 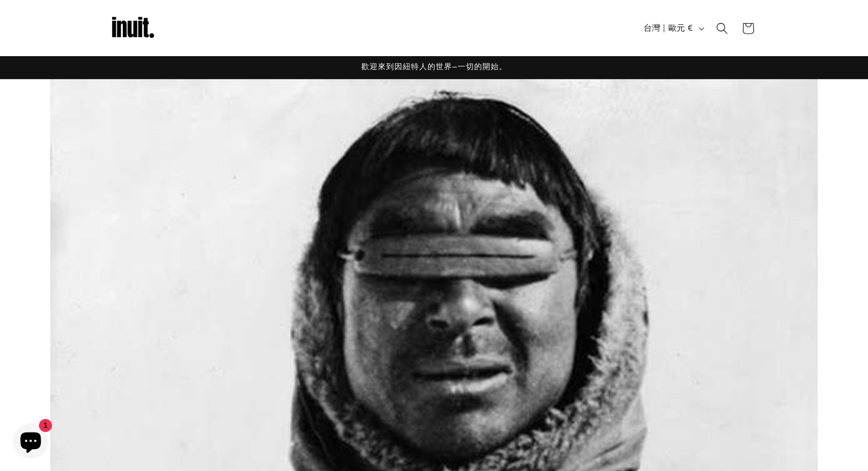 I want to click on button: 台灣 | 歐元 €, so click(x=672, y=28).